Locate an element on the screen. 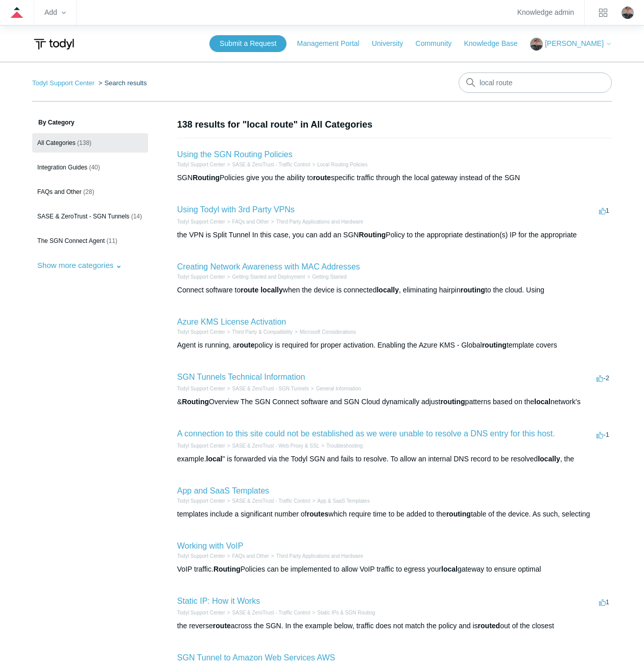 This screenshot has height=665, width=644. a: FAQs and Other (28) is located at coordinates (90, 192).